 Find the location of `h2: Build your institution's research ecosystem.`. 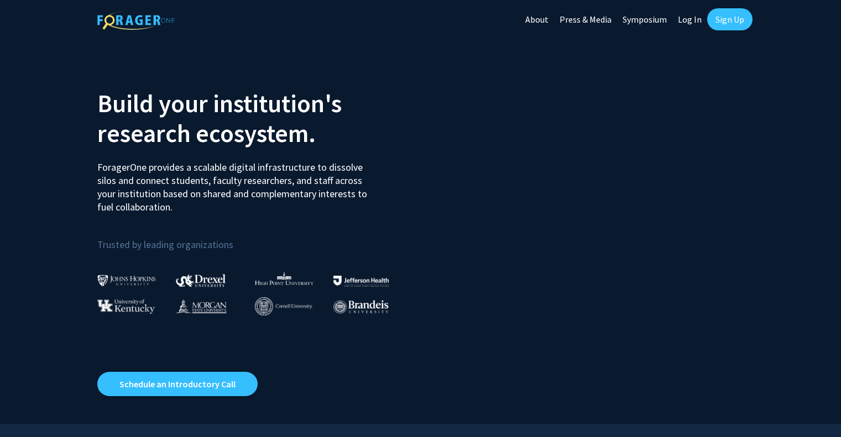

h2: Build your institution's research ecosystem. is located at coordinates (255, 118).